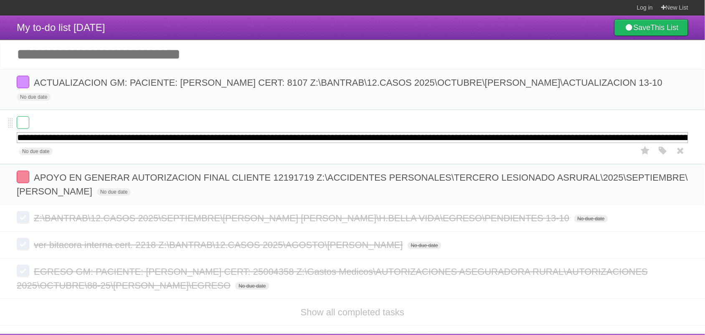 The image size is (705, 335). What do you see at coordinates (646, 150) in the screenshot?
I see `label: Star task` at bounding box center [646, 150].